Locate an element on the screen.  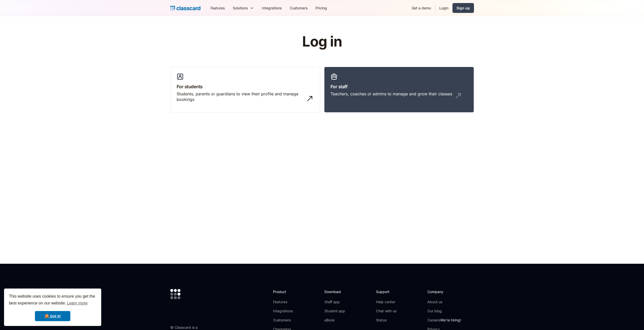
div: Sign up is located at coordinates (463, 8).